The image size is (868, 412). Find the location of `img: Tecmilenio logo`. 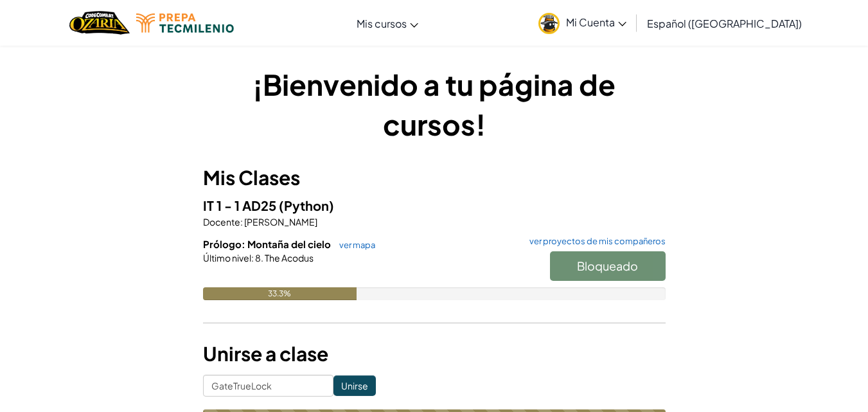

img: Tecmilenio logo is located at coordinates (185, 23).